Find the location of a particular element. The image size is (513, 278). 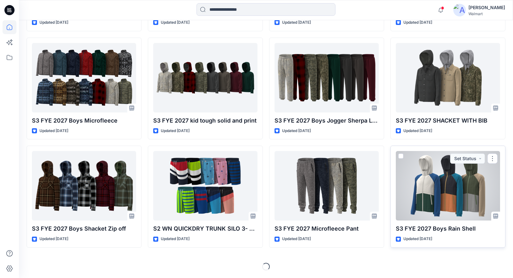

a: S3 FYE 2027 SHACKET WITH BIB is located at coordinates (448, 78).